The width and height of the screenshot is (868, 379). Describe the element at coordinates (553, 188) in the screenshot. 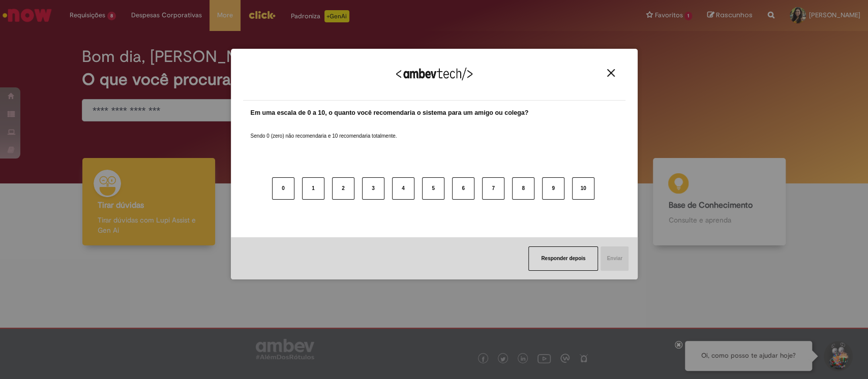

I see `button: 9` at that location.